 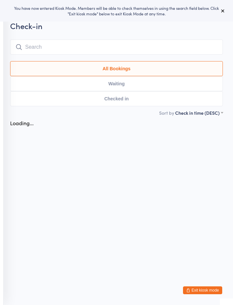 What do you see at coordinates (116, 99) in the screenshot?
I see `button: Checked in` at bounding box center [116, 99].